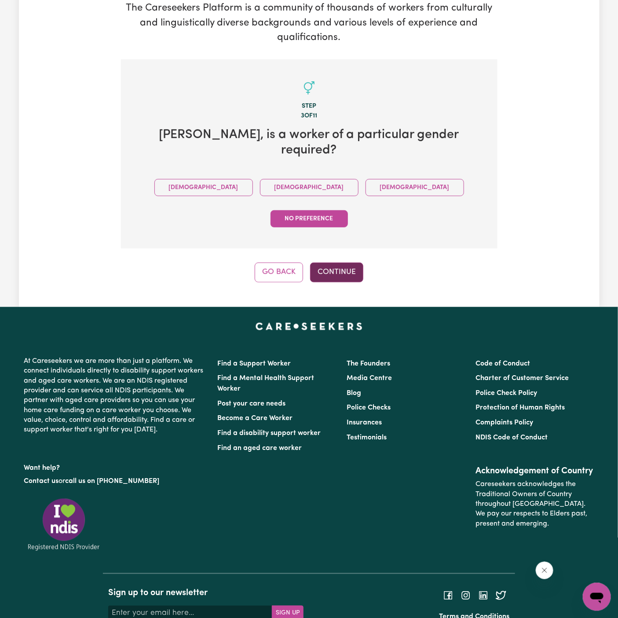  I want to click on a: Police Checks, so click(369, 408).